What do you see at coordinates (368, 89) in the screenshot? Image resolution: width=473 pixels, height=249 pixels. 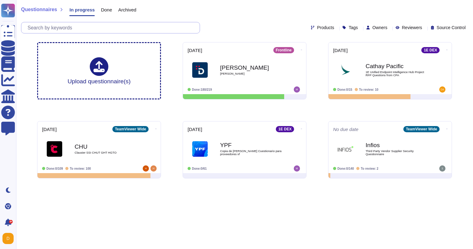 I see `span: To review: 10` at bounding box center [368, 89].